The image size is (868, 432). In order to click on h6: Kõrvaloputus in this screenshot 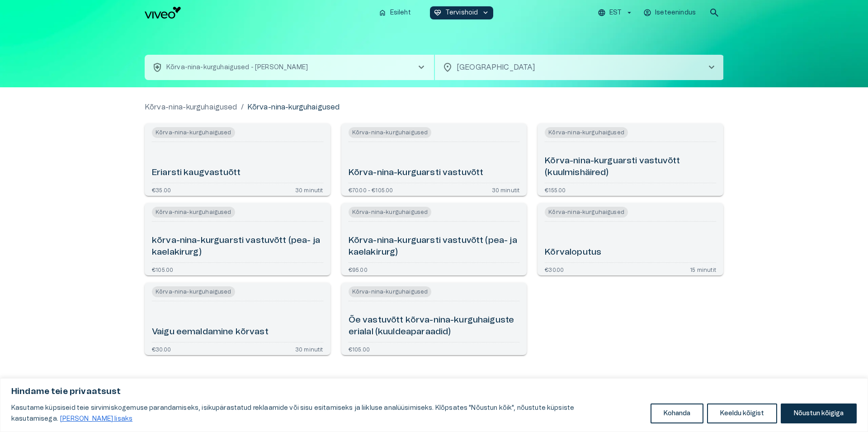, I will do `click(573, 252)`.